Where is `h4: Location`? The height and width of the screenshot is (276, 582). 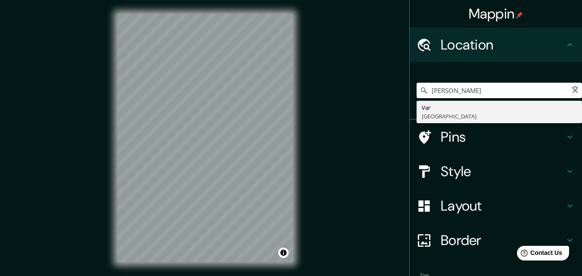 h4: Location is located at coordinates (502, 45).